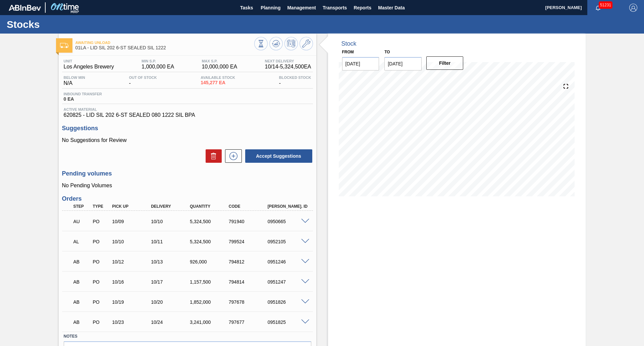 This screenshot has width=644, height=346. What do you see at coordinates (218, 83) in the screenshot?
I see `span: 145,277 EA` at bounding box center [218, 83].